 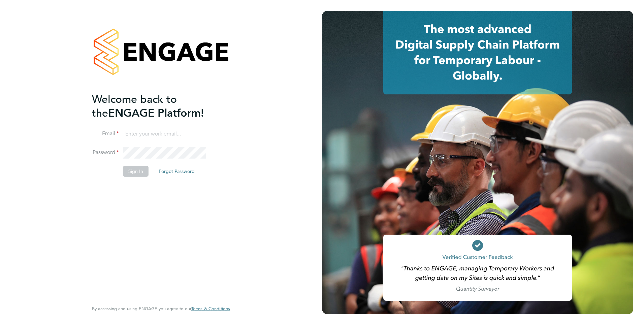 What do you see at coordinates (158, 107) in the screenshot?
I see `h2: ENGAGE Platform!` at bounding box center [158, 107].